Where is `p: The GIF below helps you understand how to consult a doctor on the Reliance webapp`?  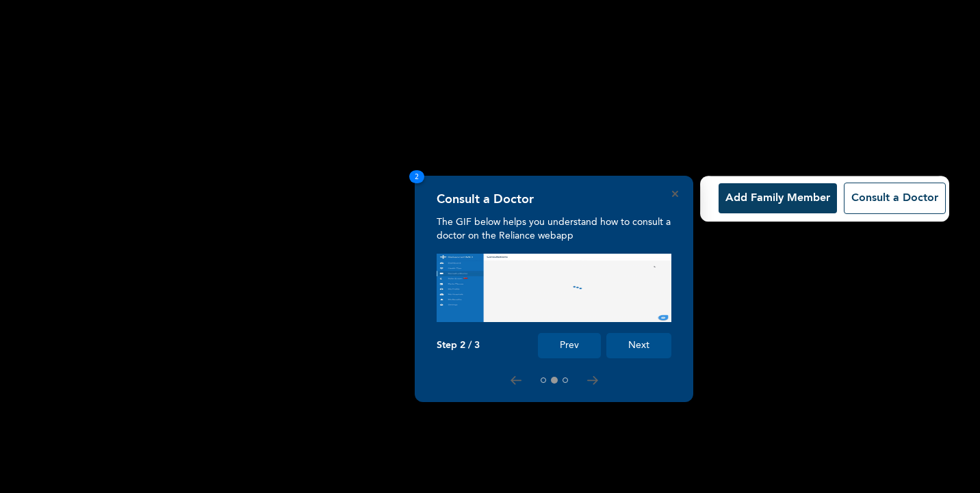
p: The GIF below helps you understand how to consult a doctor on the Reliance webapp is located at coordinates (554, 229).